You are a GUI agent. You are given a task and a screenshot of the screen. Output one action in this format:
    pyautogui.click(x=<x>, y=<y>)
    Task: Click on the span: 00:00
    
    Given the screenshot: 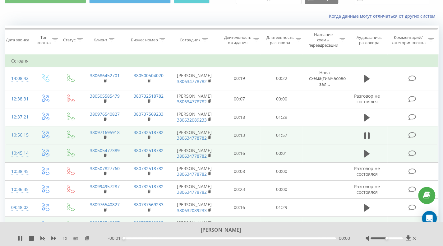 What is the action you would take?
    pyautogui.click(x=344, y=238)
    